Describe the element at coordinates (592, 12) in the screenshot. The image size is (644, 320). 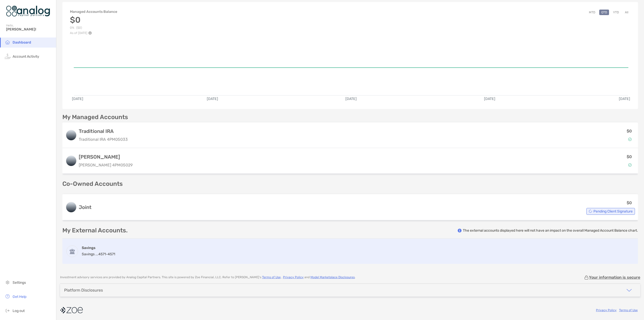
I see `button: MTD` at that location.